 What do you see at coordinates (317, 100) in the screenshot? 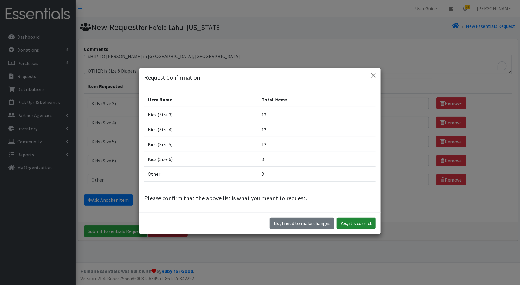
I see `th: Total Items` at bounding box center [317, 100].